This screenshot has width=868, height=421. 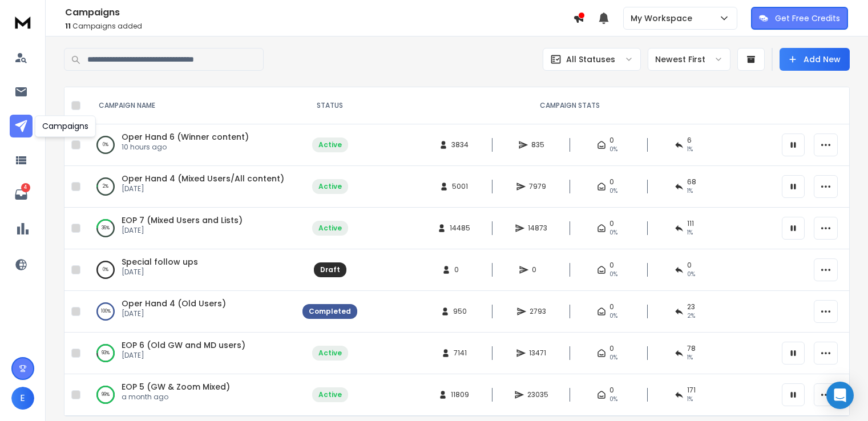 I want to click on span: 835, so click(x=538, y=145).